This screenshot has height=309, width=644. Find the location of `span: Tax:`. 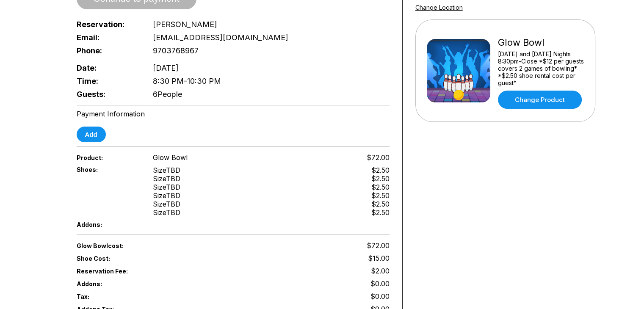

span: Tax: is located at coordinates (108, 296).